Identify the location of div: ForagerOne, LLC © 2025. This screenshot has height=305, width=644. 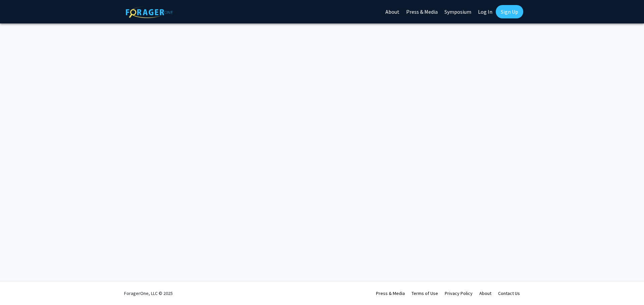
(148, 293).